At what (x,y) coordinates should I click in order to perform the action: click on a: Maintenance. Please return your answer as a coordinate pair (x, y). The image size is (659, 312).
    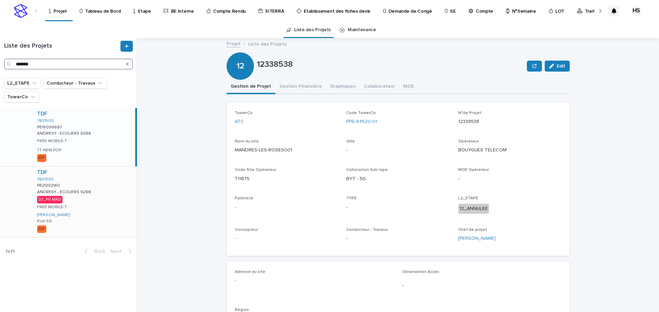
    Looking at the image, I should click on (362, 30).